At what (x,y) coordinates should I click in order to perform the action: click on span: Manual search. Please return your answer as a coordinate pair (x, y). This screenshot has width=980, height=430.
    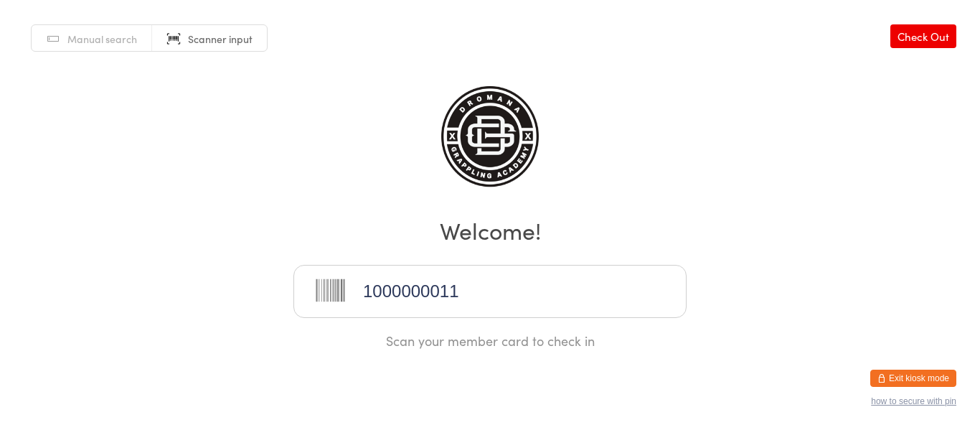
    Looking at the image, I should click on (102, 39).